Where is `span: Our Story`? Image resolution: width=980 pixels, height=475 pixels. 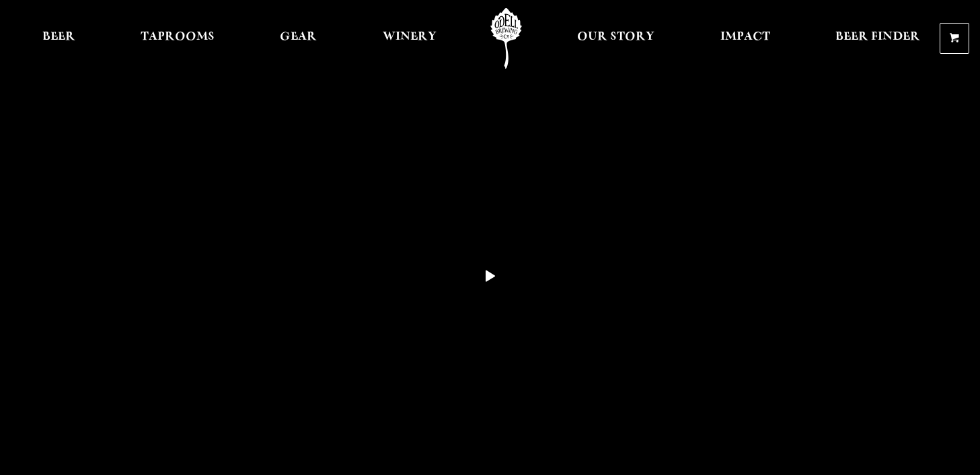
span: Our Story is located at coordinates (615, 37).